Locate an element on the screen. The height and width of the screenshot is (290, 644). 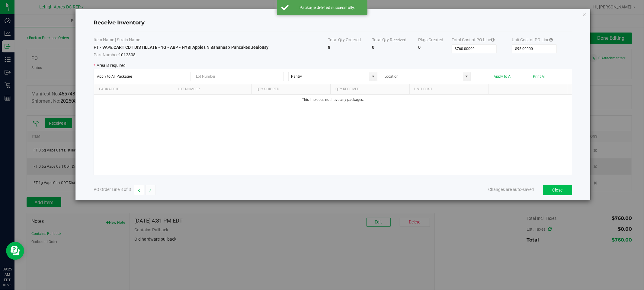
th: Total Qty Received is located at coordinates (395, 41).